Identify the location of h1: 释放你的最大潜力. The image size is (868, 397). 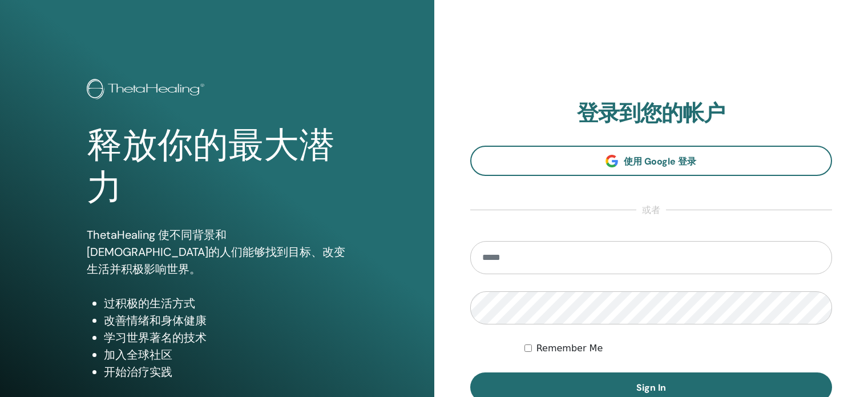
(217, 166).